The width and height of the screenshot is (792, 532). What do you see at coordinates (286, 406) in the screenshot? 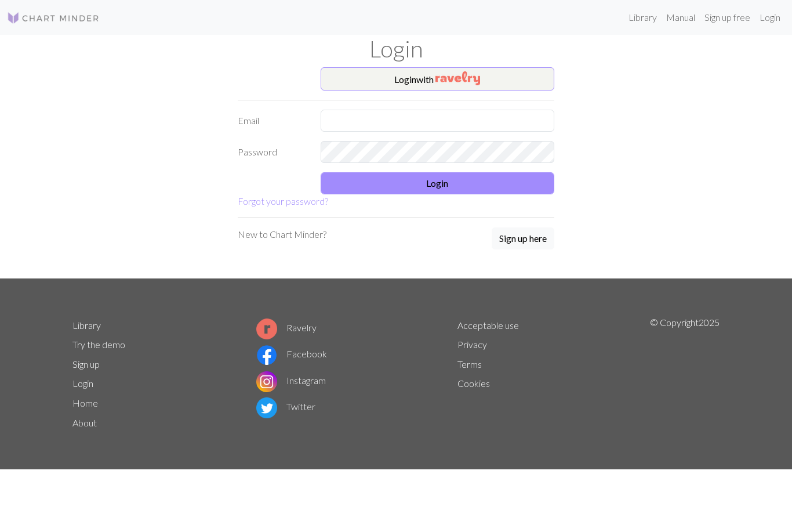
I see `a: Twitter` at bounding box center [286, 406].